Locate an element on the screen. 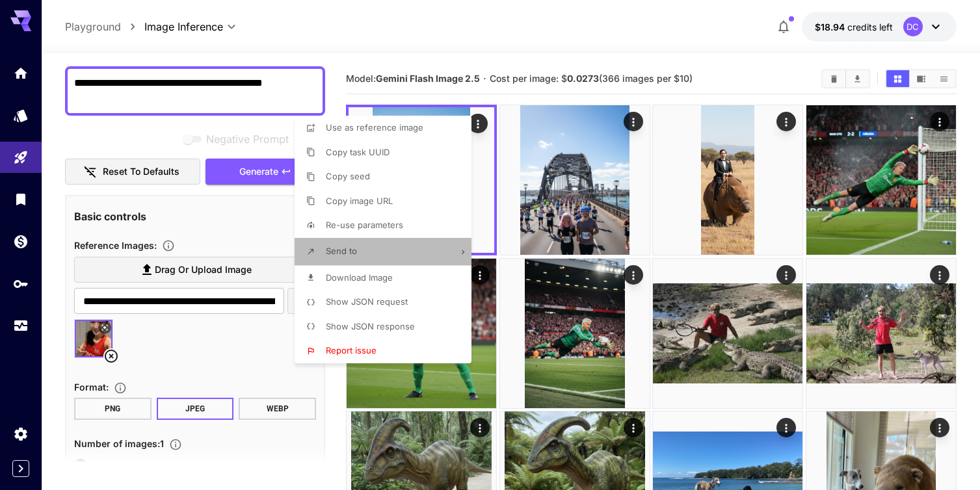 The height and width of the screenshot is (490, 980). span: Download Image is located at coordinates (359, 278).